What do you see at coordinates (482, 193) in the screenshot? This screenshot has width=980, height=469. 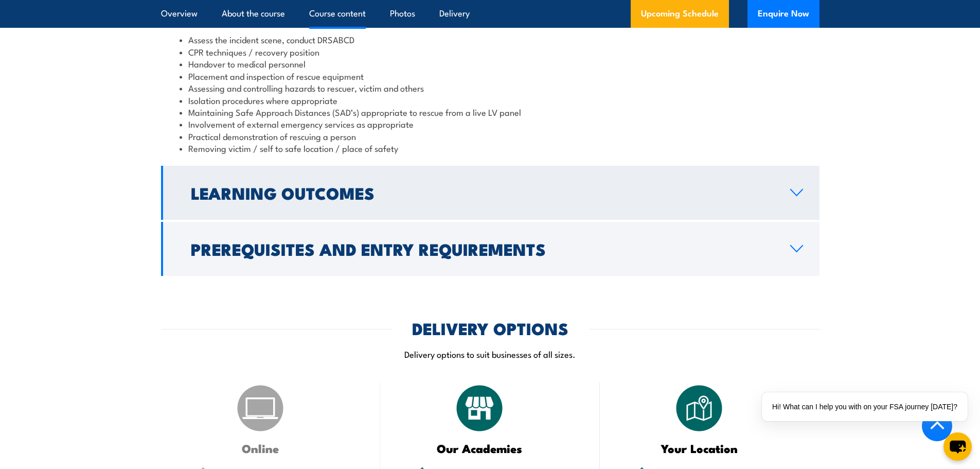 I see `h2: Learning Outcomes` at bounding box center [482, 193].